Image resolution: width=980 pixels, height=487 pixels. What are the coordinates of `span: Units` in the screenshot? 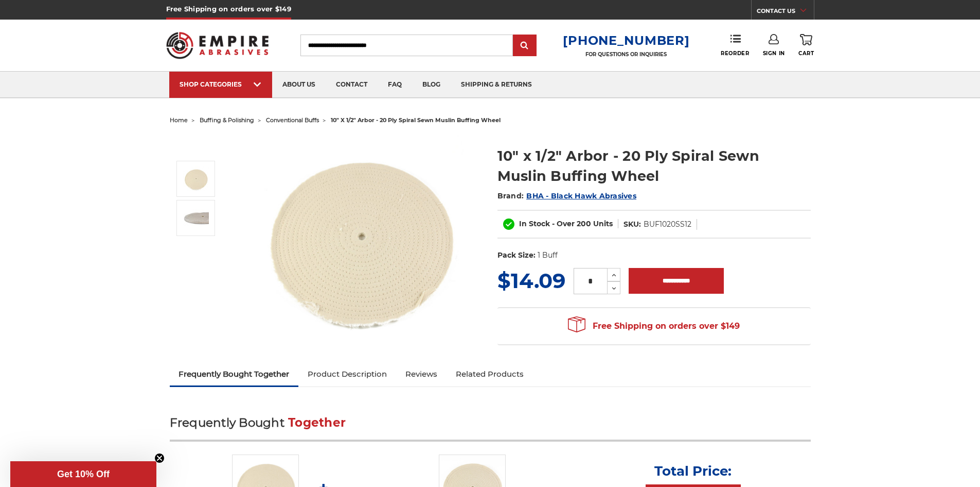 It's located at (603, 224).